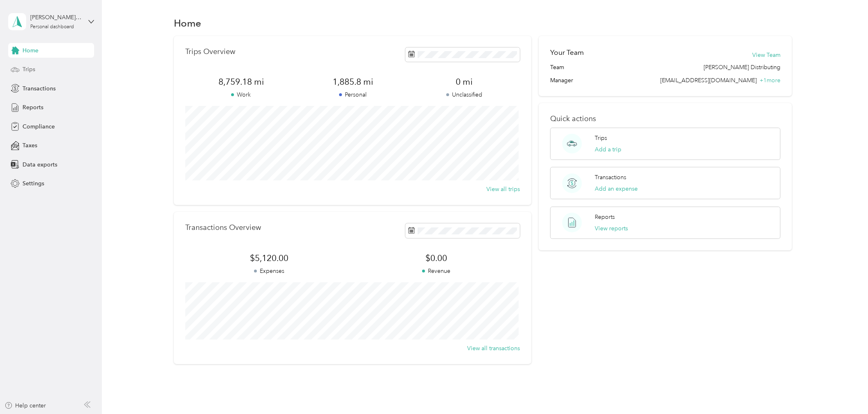  I want to click on span: 8,759.18 mi, so click(241, 82).